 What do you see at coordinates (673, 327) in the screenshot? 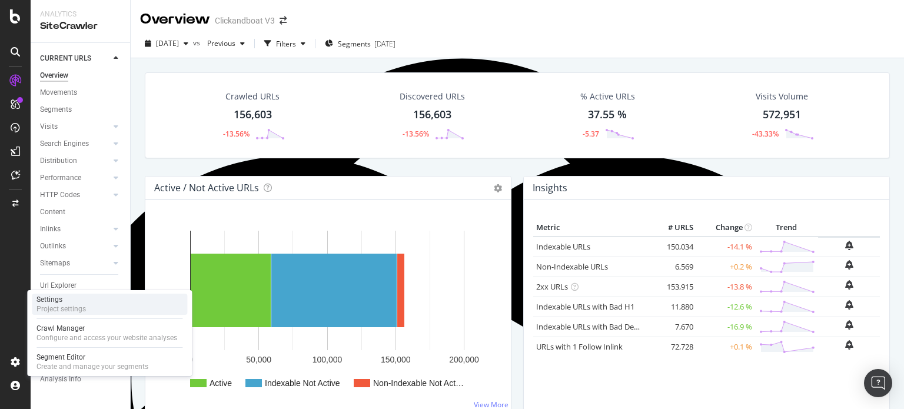
I see `td: 7,670` at bounding box center [673, 327].